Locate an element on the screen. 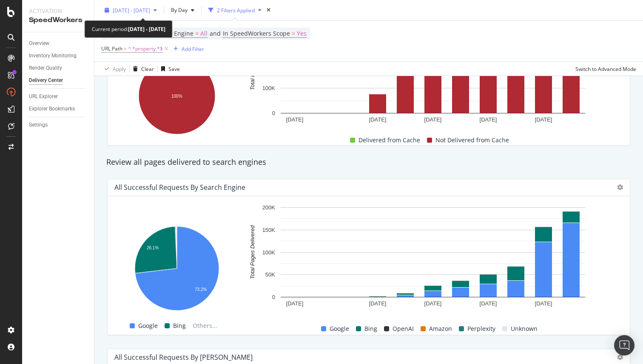  div: Inventory Monitoring is located at coordinates (53, 56).